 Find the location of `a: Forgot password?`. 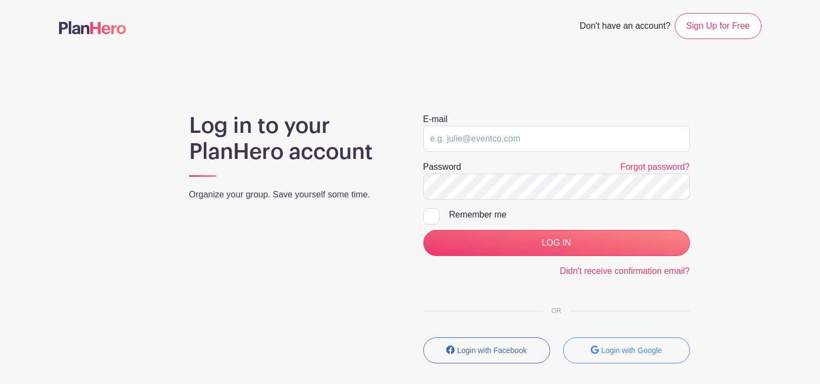

a: Forgot password? is located at coordinates (655, 166).